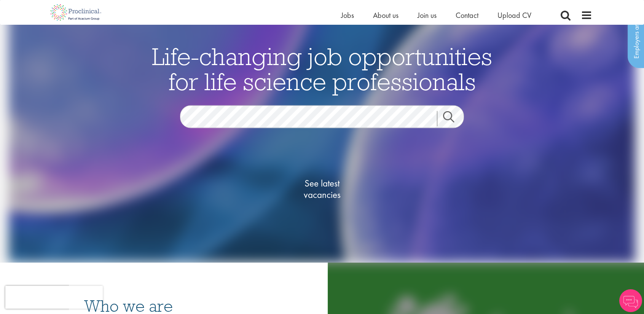 The height and width of the screenshot is (314, 644). Describe the element at coordinates (453, 119) in the screenshot. I see `a: Job search submit button` at that location.